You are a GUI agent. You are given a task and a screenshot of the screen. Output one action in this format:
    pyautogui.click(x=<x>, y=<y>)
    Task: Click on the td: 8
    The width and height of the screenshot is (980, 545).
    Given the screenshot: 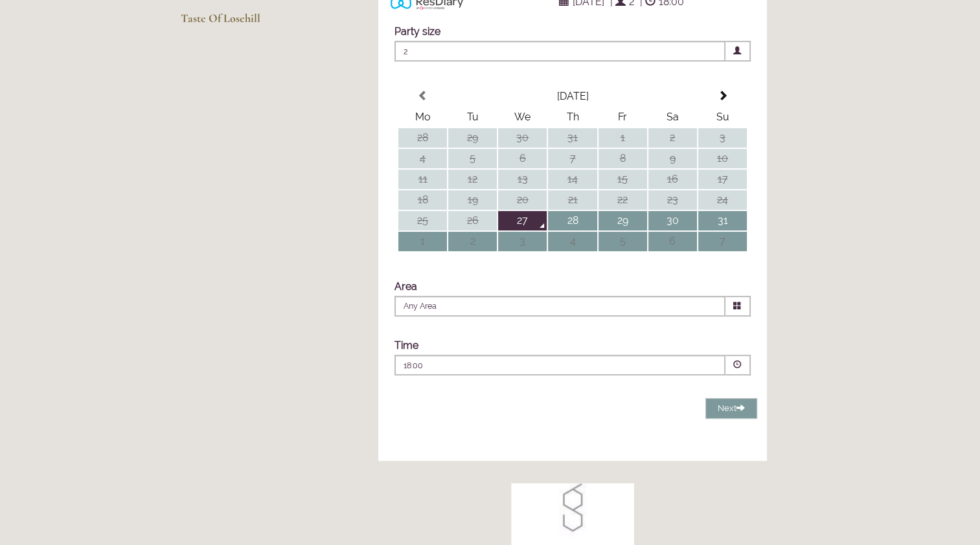 What is the action you would take?
    pyautogui.click(x=623, y=159)
    